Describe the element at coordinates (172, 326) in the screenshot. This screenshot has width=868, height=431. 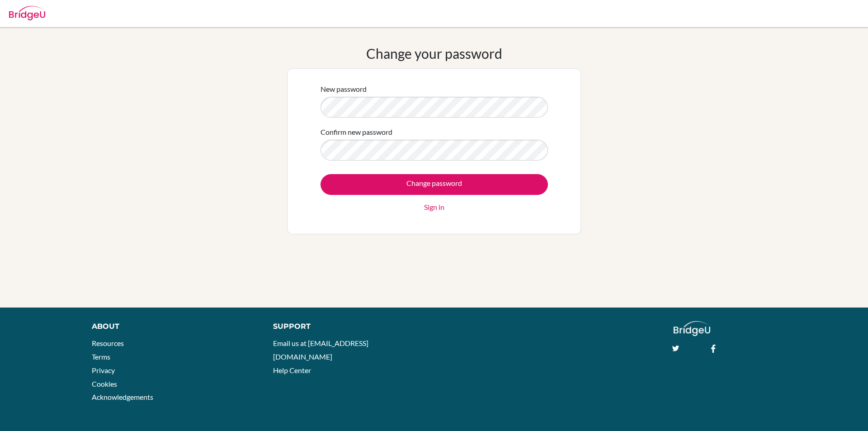
I see `div: About` at that location.